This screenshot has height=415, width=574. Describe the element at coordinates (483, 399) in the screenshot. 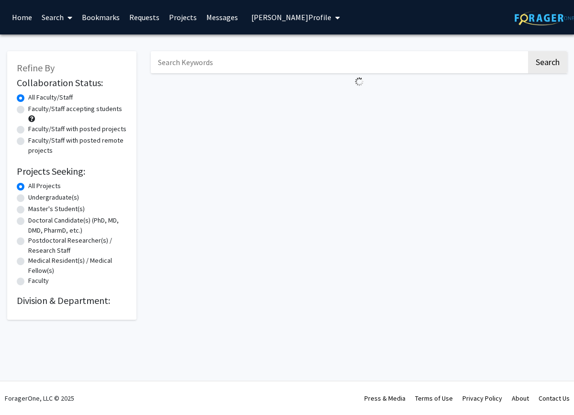

I see `a: Privacy Policy` at that location.